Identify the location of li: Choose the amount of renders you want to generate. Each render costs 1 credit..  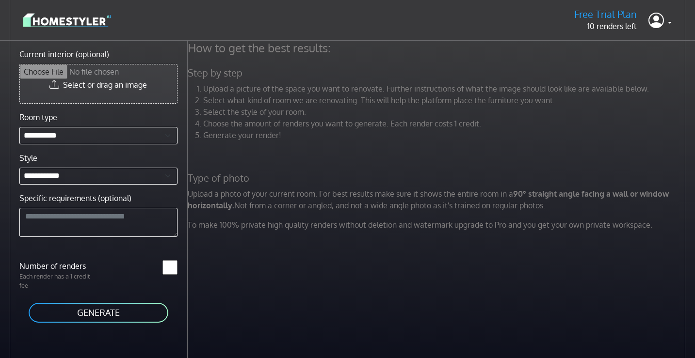
(445, 124).